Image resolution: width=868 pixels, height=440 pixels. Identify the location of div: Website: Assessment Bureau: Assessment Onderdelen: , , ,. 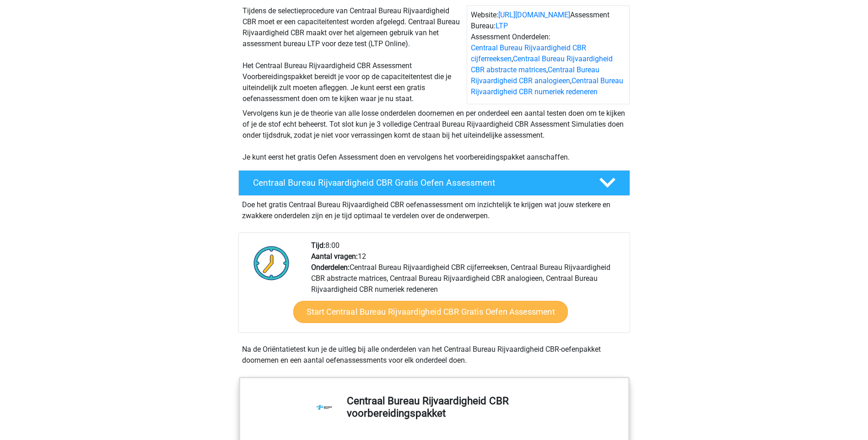
(549, 55).